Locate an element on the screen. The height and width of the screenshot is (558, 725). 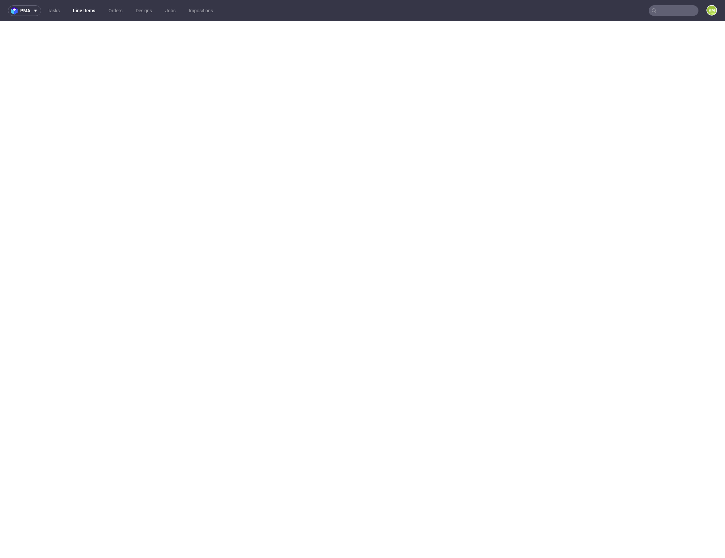
a: Impositions is located at coordinates (201, 11).